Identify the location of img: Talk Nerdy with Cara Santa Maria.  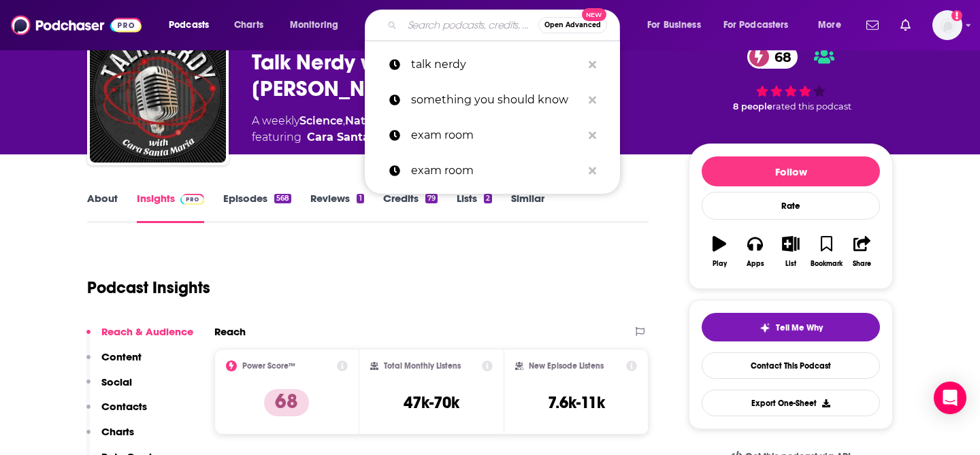
(158, 95).